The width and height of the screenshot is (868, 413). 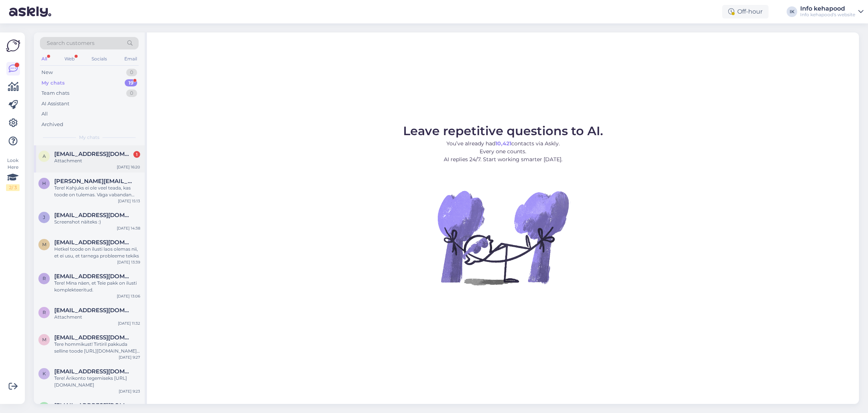 What do you see at coordinates (44, 183) in the screenshot?
I see `span: h` at bounding box center [44, 183].